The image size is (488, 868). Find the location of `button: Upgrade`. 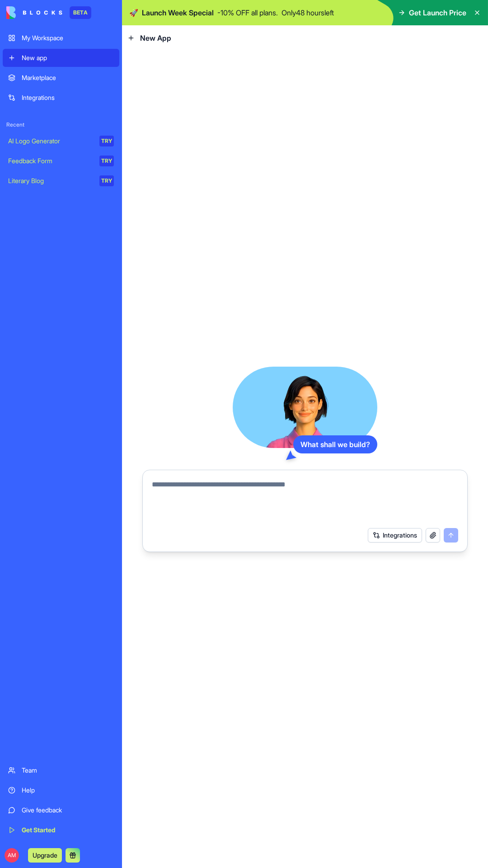

button: Upgrade is located at coordinates (45, 855).